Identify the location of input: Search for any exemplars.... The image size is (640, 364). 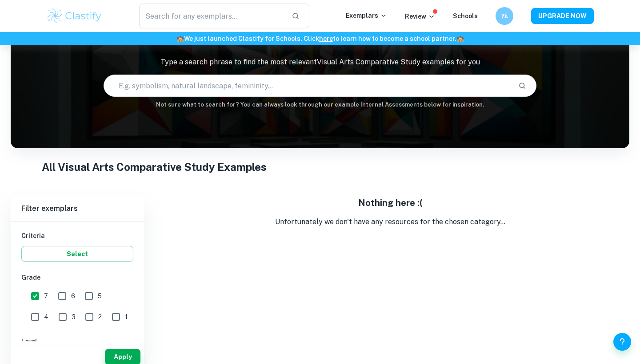
(211, 16).